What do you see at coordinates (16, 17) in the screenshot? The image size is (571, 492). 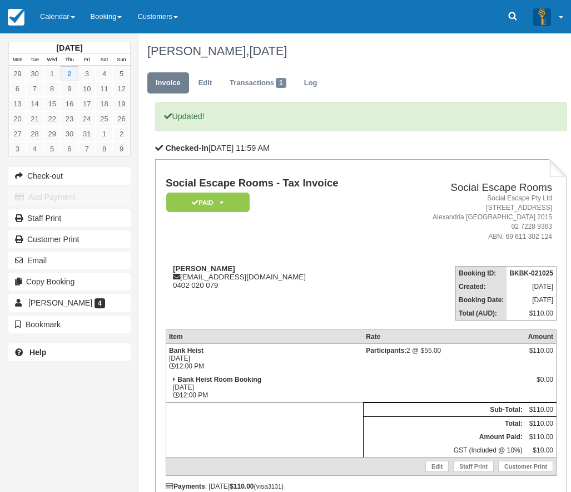 I see `img: checkfront-main-nav-mini-logo.png` at bounding box center [16, 17].